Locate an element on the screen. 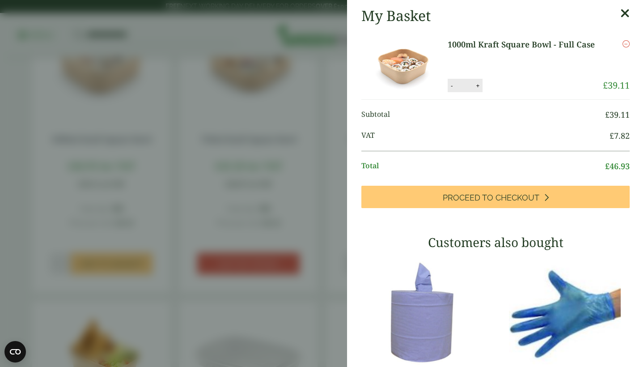 This screenshot has height=367, width=644. h3: Customers also bought is located at coordinates (496, 243).